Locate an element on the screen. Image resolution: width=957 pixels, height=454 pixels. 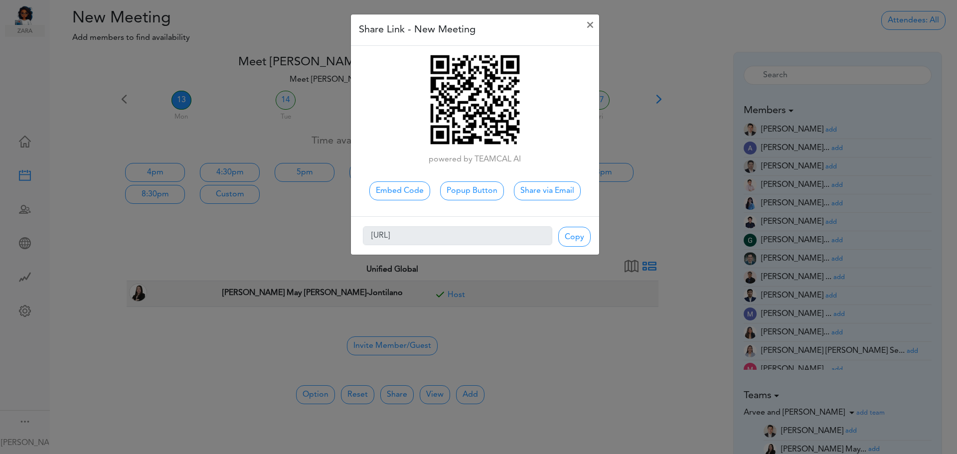
button: Close is located at coordinates (590, 25).